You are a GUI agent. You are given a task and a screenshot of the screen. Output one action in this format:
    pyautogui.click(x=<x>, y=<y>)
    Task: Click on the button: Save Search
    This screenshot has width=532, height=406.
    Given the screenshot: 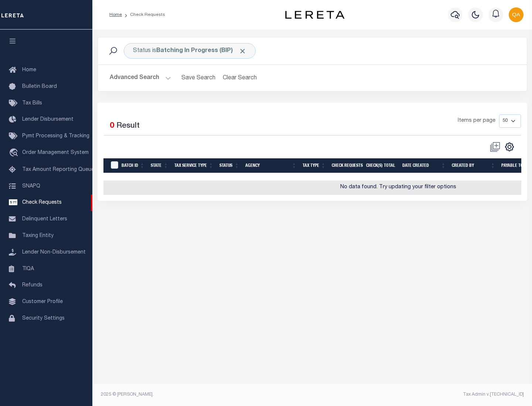 What is the action you would take?
    pyautogui.click(x=198, y=78)
    